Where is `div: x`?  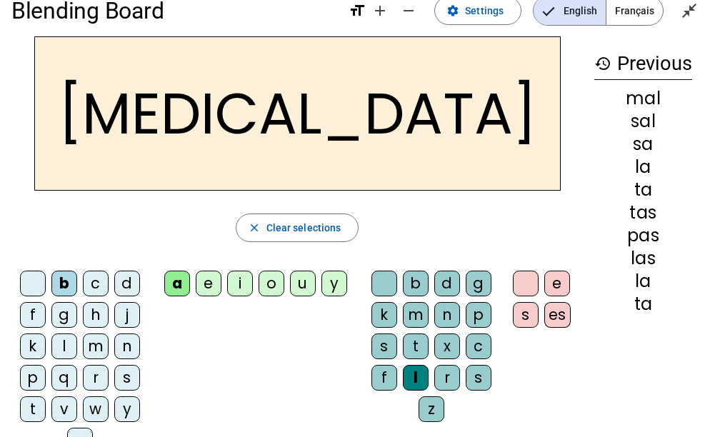
div: x is located at coordinates (447, 346).